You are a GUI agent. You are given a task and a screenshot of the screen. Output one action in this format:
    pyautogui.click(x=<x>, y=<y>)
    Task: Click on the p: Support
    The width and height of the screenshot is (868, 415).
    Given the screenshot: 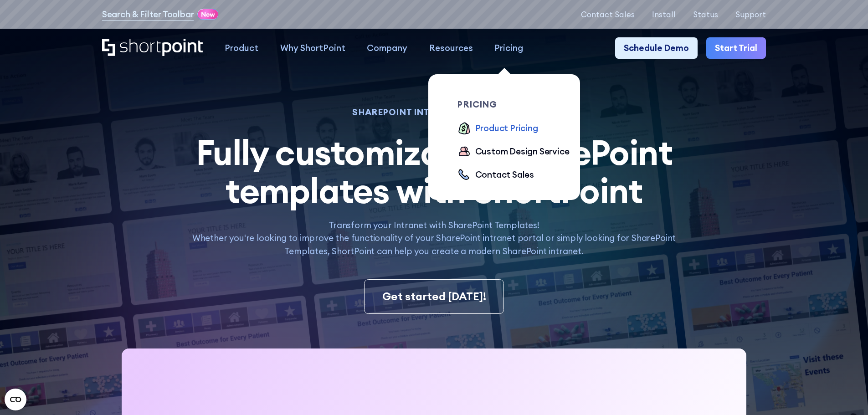 What is the action you would take?
    pyautogui.click(x=751, y=14)
    